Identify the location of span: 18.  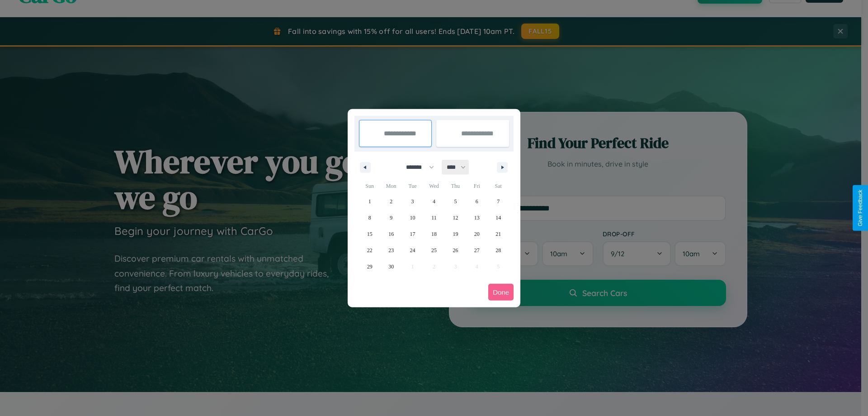
(434, 234).